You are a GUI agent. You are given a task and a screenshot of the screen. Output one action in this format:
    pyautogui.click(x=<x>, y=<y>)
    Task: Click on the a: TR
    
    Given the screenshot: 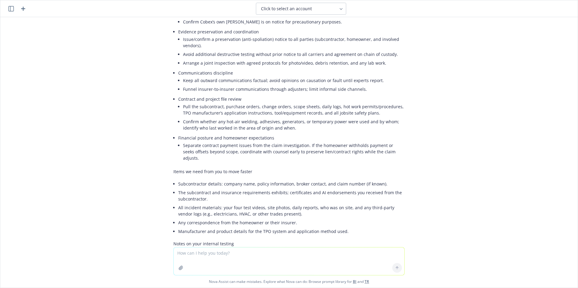 What is the action you would take?
    pyautogui.click(x=367, y=282)
    